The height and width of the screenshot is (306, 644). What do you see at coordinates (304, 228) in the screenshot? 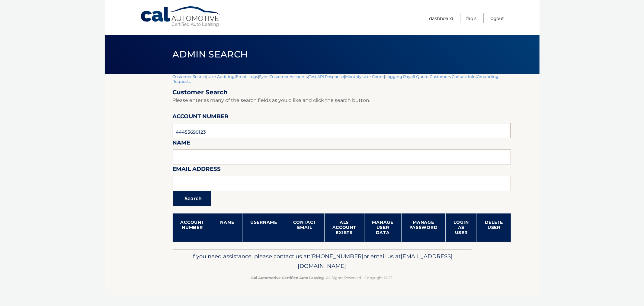
I see `th: Contact Email` at bounding box center [304, 228].